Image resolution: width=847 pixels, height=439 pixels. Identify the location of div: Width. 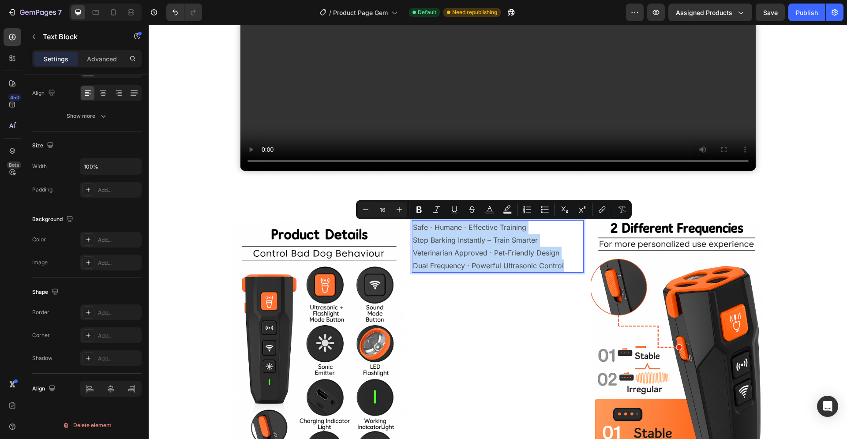
(39, 166).